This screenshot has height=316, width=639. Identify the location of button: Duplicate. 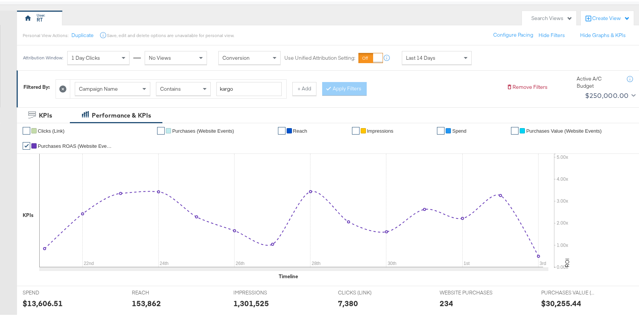
(82, 34).